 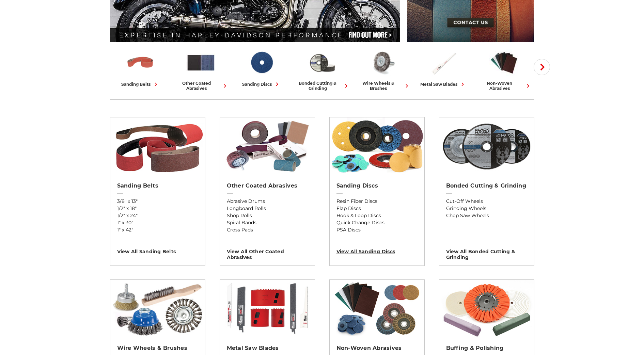 What do you see at coordinates (268, 216) in the screenshot?
I see `a: Shop Rolls` at bounding box center [268, 216].